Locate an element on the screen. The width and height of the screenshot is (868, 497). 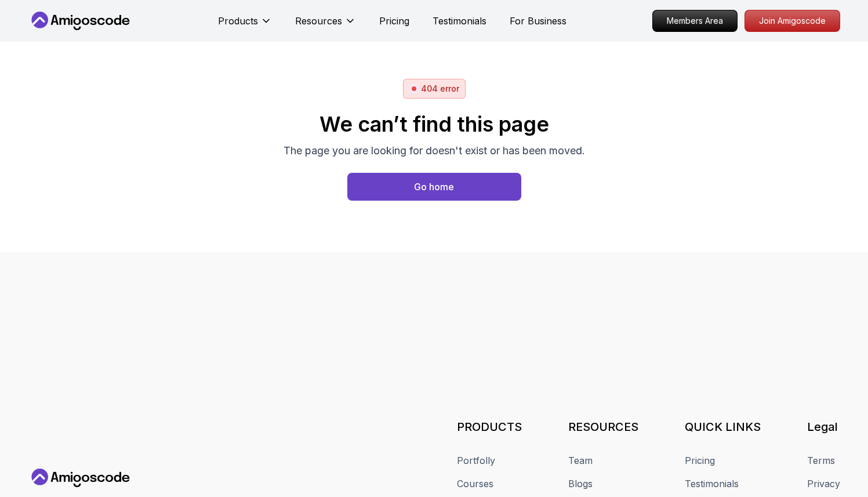
a: Members Area is located at coordinates (694, 21).